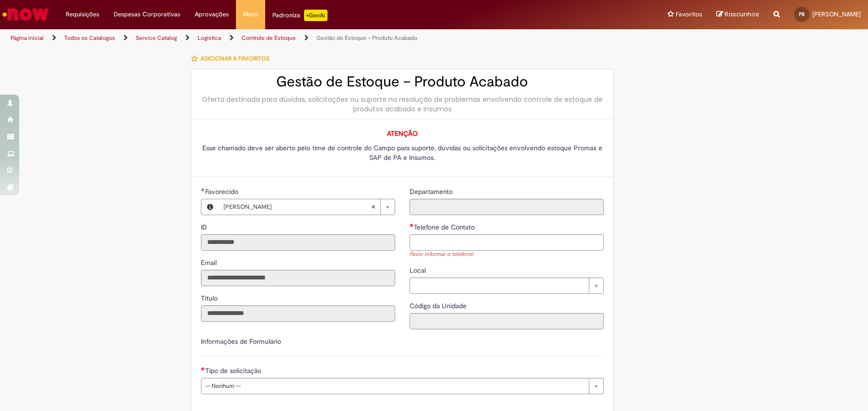 The image size is (868, 411). What do you see at coordinates (90, 38) in the screenshot?
I see `a: Todos os Catálogos` at bounding box center [90, 38].